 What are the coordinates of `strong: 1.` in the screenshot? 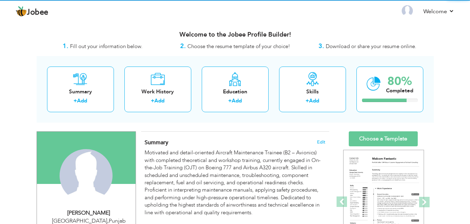 It's located at (66, 46).